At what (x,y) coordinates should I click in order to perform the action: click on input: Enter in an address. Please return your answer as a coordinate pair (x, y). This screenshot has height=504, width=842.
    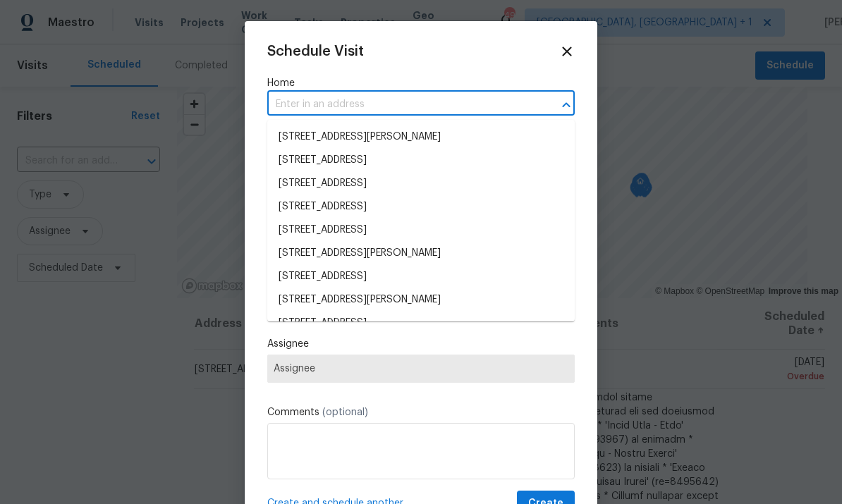
    Looking at the image, I should click on (401, 104).